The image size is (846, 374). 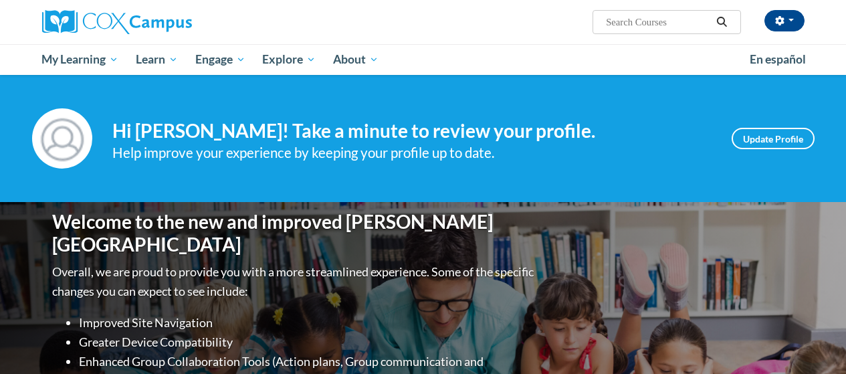 What do you see at coordinates (412, 152) in the screenshot?
I see `div: Help improve your experience by keeping your profile up to date.` at bounding box center [412, 152].